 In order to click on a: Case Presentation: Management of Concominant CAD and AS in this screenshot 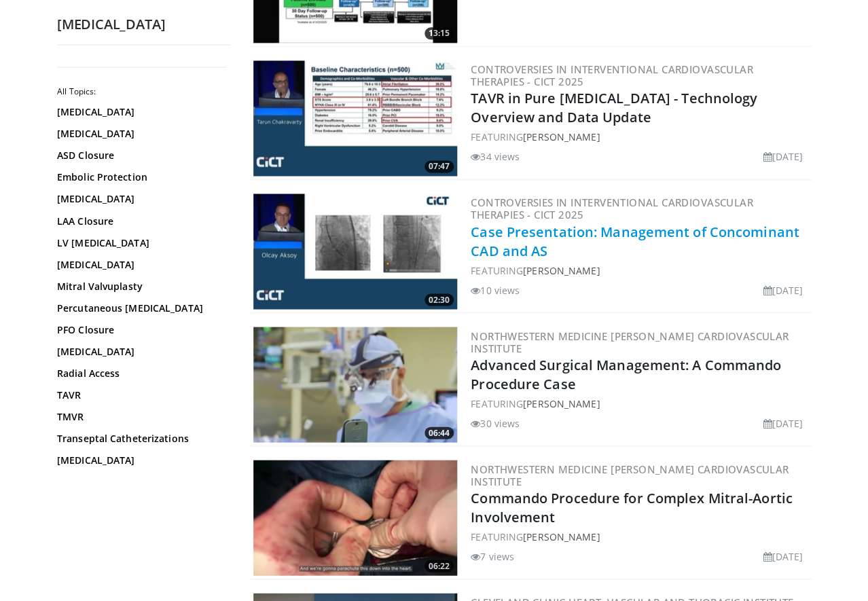, I will do `click(635, 240)`.